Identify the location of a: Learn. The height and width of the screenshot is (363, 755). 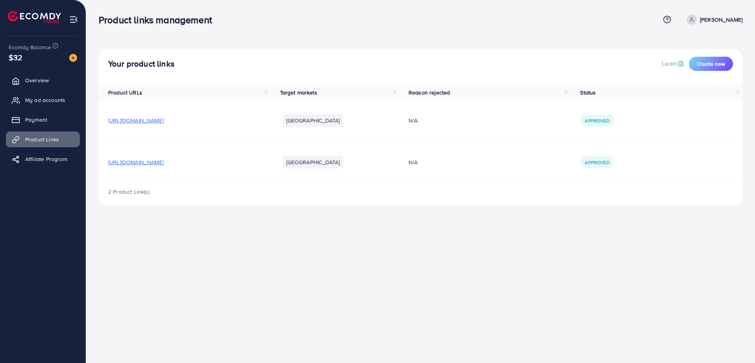
(674, 63).